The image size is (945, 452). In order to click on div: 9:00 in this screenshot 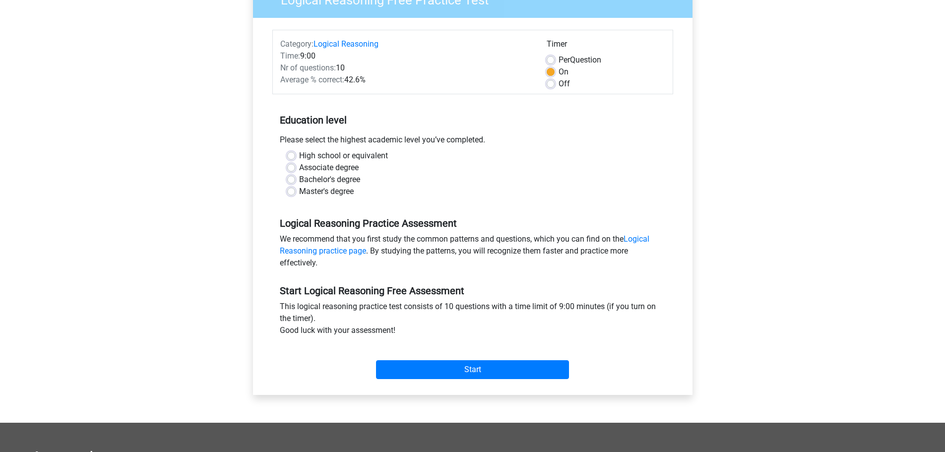, I will do `click(406, 56)`.